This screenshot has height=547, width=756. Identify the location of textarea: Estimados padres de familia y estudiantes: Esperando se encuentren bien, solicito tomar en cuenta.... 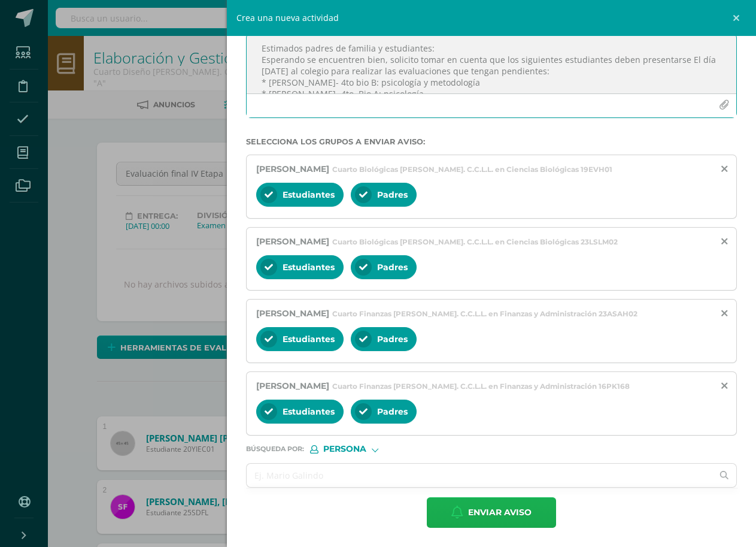
(492, 63).